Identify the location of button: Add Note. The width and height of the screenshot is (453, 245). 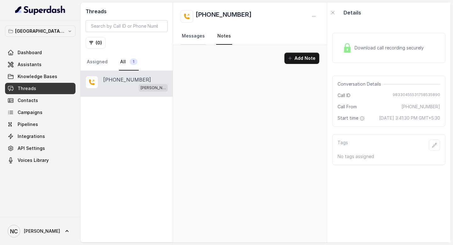
(302, 58).